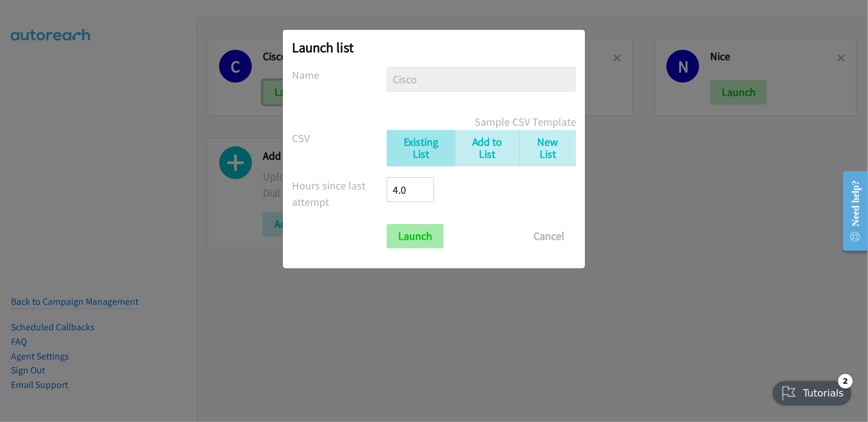 This screenshot has width=868, height=422. I want to click on a: New List, so click(547, 148).